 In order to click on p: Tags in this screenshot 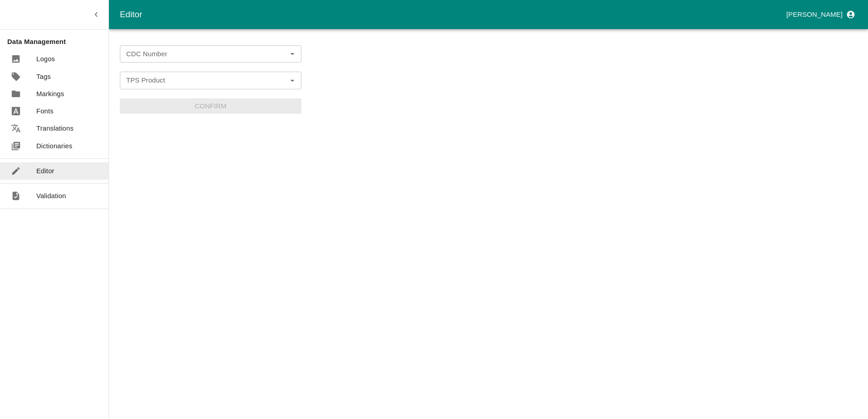, I will do `click(44, 77)`.